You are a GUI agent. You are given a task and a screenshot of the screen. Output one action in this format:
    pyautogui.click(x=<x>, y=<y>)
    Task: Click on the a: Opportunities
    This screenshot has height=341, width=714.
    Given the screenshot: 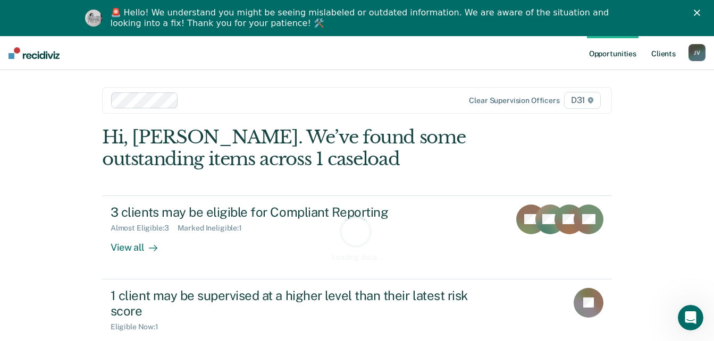 What is the action you would take?
    pyautogui.click(x=612, y=53)
    